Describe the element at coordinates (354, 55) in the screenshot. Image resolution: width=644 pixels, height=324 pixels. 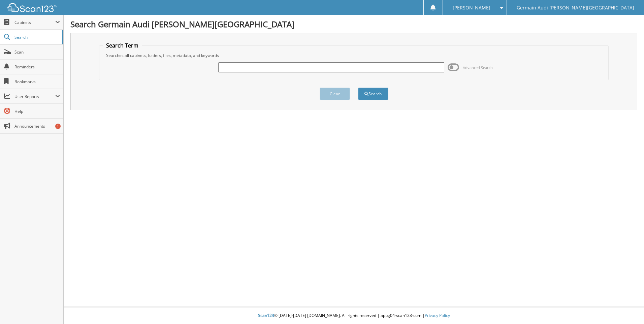
I see `div: Searches all cabinets, folders, files, metadata, and keywords` at that location.